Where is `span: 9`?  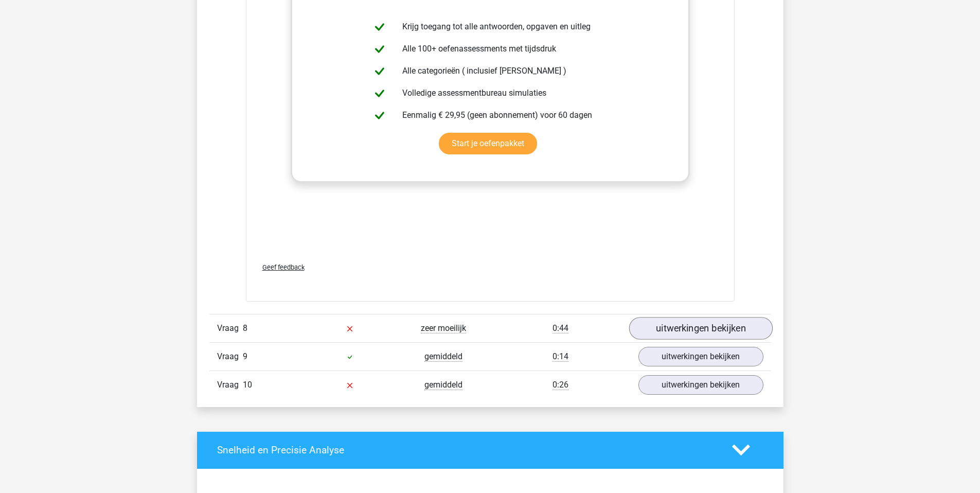
span: 9 is located at coordinates (245, 356).